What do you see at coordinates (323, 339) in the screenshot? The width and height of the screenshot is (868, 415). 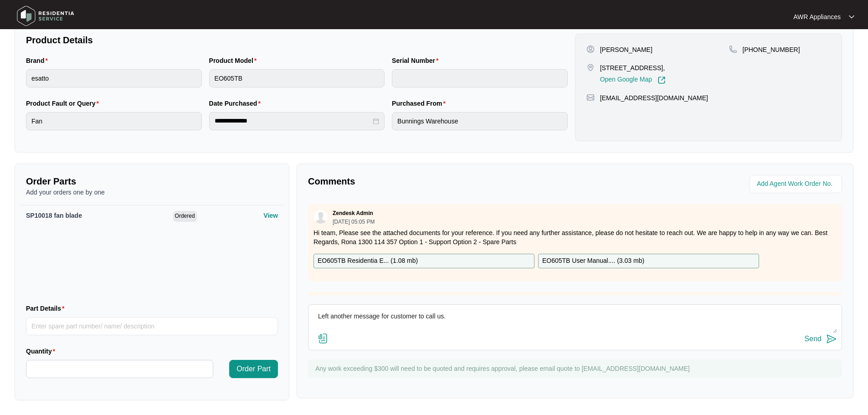 I see `img: file-attachment-doc.svg` at bounding box center [323, 339].